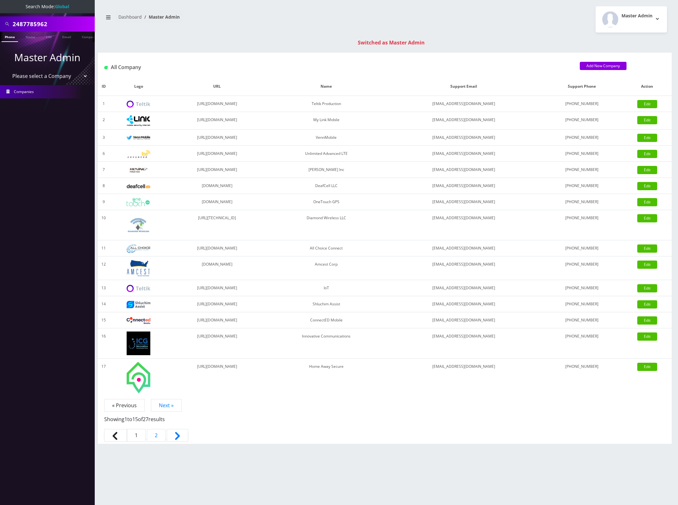 Image resolution: width=678 pixels, height=505 pixels. I want to click on h2: Master Admin, so click(637, 16).